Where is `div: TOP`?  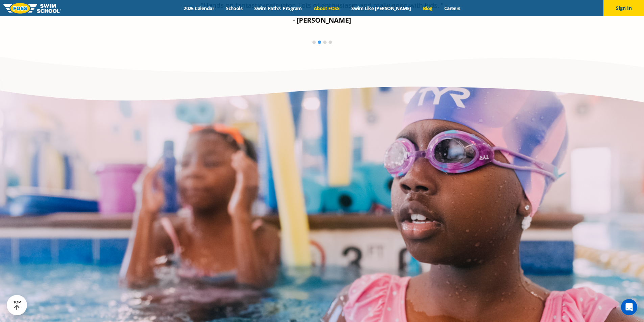 div: TOP is located at coordinates (17, 305).